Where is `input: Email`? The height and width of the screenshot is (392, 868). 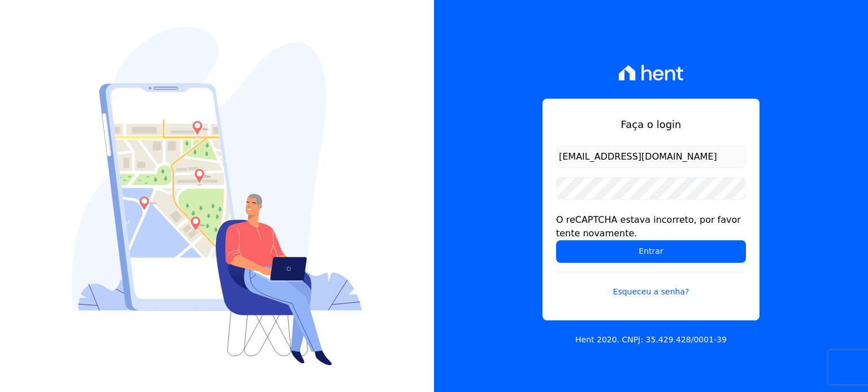
input: Email is located at coordinates (651, 157).